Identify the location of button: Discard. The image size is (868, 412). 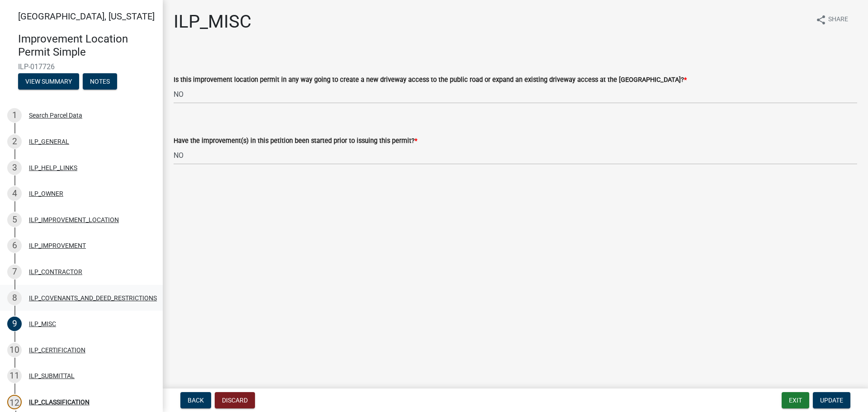
(235, 400).